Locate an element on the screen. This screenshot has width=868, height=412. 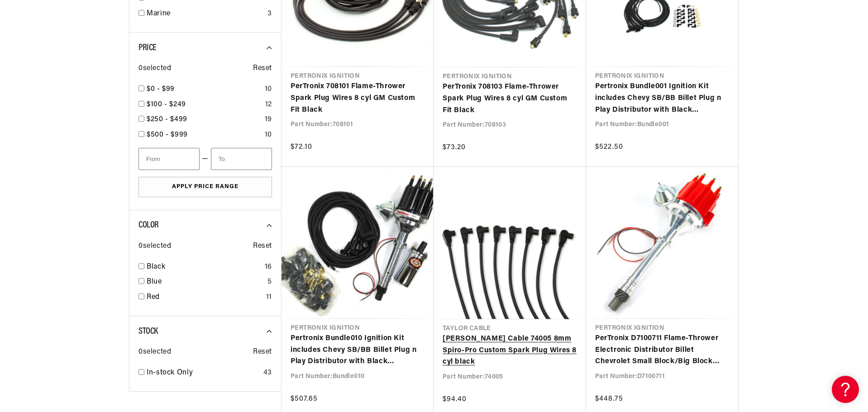
a: PerTronix 708103 Flame-Thrower Spark Plug Wires 8 cyl GM Custom Fit Black is located at coordinates (510, 98).